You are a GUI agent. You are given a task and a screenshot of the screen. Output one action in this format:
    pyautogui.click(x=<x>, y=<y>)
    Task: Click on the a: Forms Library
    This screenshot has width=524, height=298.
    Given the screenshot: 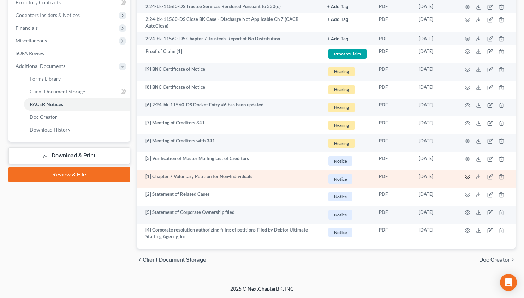 What is the action you would take?
    pyautogui.click(x=77, y=79)
    